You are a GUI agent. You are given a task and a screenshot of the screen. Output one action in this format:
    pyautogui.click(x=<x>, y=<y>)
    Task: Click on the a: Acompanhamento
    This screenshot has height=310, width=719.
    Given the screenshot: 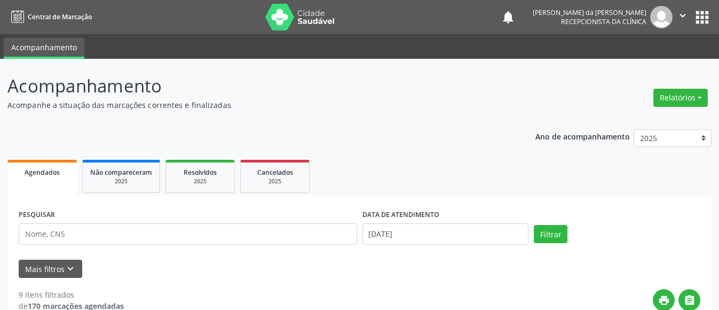 What is the action you would take?
    pyautogui.click(x=44, y=48)
    